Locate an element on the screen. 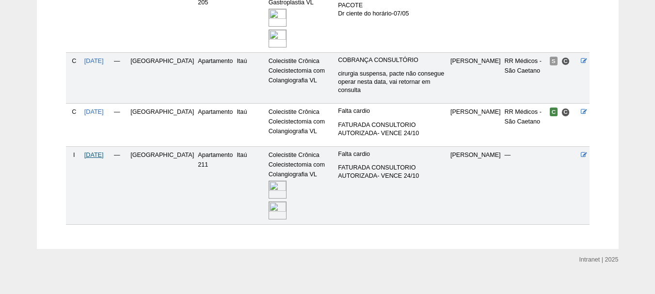 This screenshot has height=294, width=655. td: Apartamento 211 is located at coordinates (215, 185).